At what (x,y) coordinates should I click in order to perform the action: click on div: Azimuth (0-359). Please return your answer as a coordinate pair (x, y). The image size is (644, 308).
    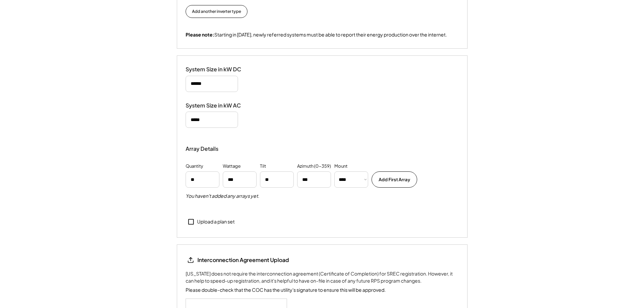
    Looking at the image, I should click on (314, 167).